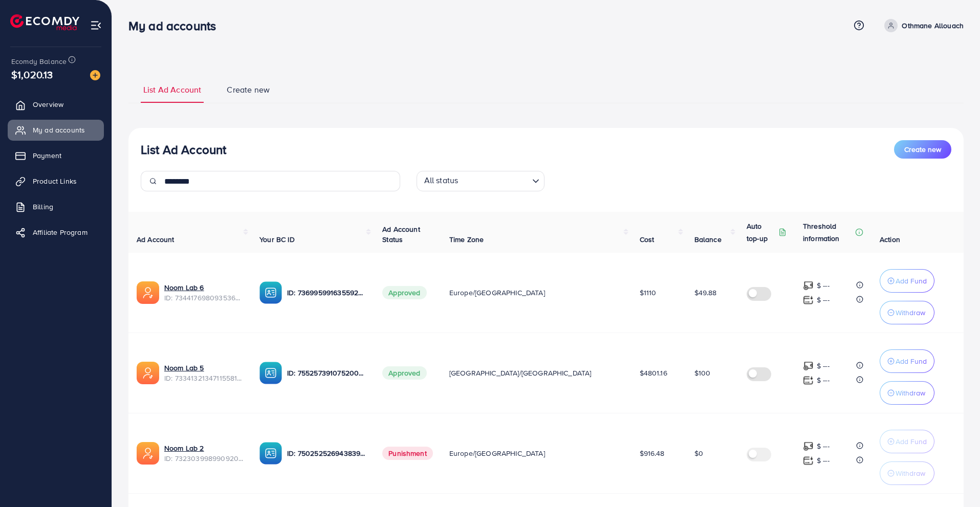 This screenshot has height=507, width=980. Describe the element at coordinates (172, 89) in the screenshot. I see `span: List Ad Account` at that location.